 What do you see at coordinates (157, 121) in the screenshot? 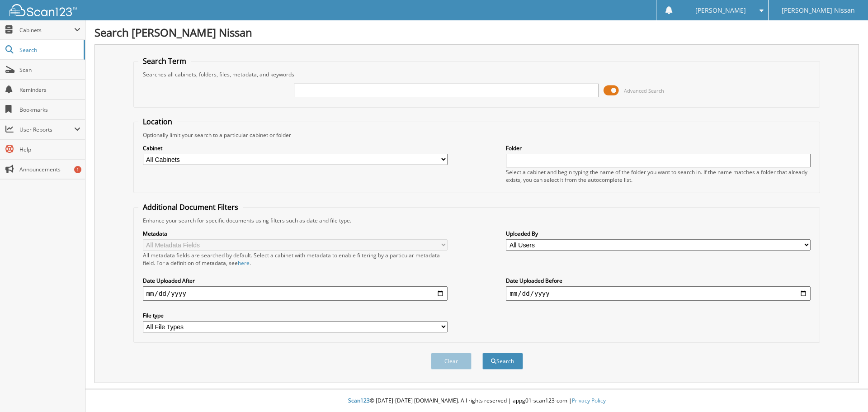
I see `legend: Location` at bounding box center [157, 121].